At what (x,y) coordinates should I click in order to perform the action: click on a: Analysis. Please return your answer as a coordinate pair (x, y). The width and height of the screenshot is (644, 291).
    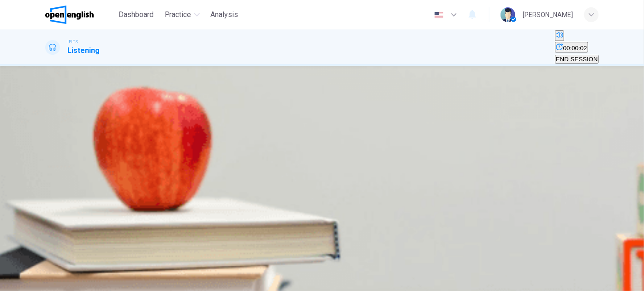
    Looking at the image, I should click on (225, 15).